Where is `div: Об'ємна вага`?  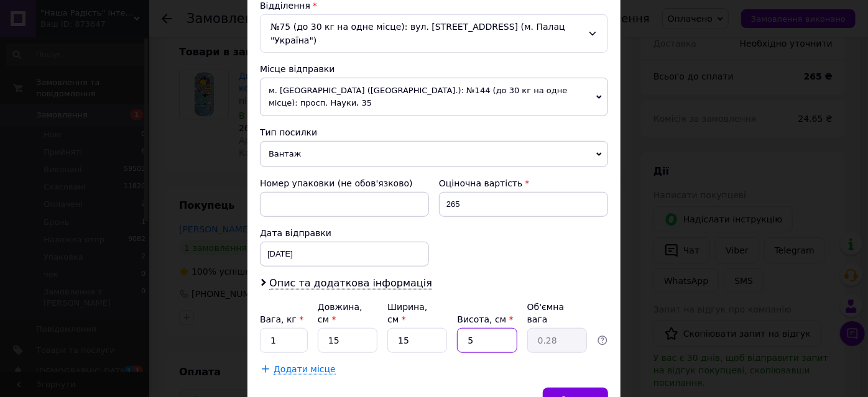
div: Об'ємна вага is located at coordinates (557, 313).